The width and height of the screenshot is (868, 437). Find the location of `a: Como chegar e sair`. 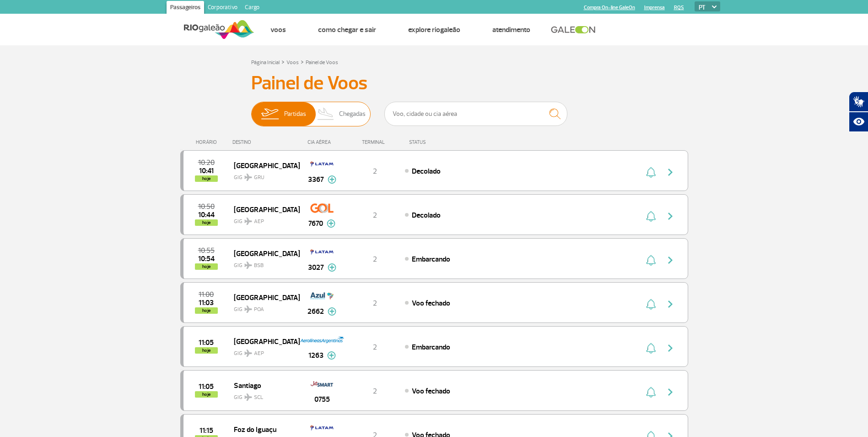

a: Como chegar e sair is located at coordinates (347, 30).